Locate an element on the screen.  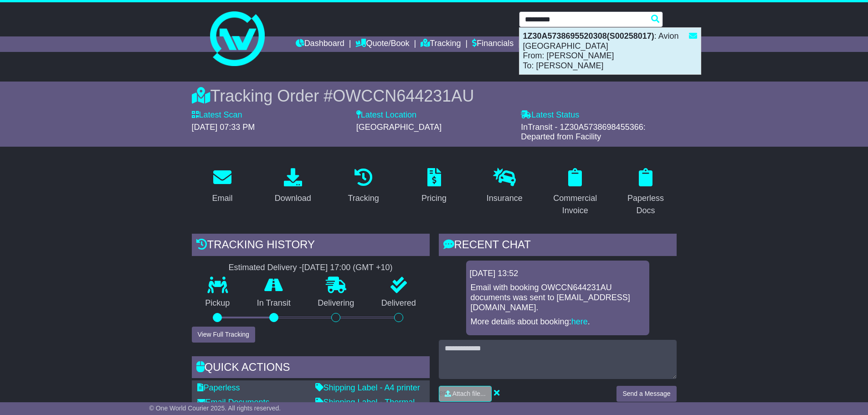
a: Shipping Label - A4 printer is located at coordinates (367, 387).